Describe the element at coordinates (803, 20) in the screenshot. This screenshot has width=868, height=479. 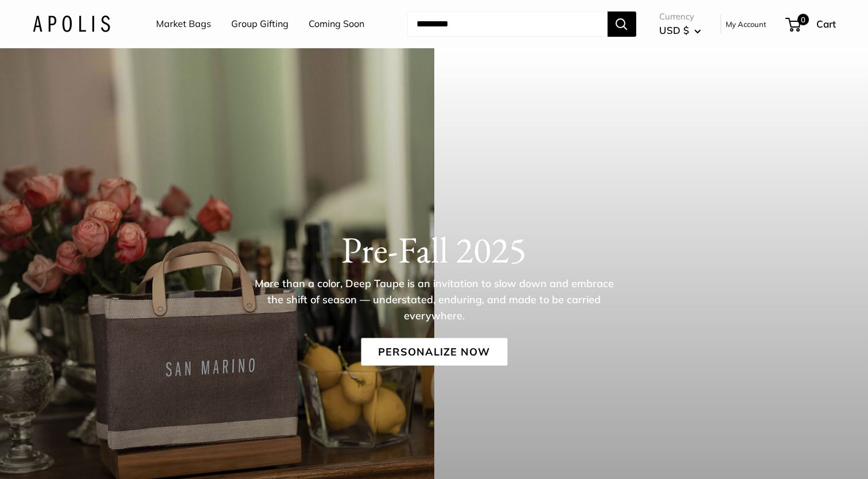
I see `span: 0` at that location.